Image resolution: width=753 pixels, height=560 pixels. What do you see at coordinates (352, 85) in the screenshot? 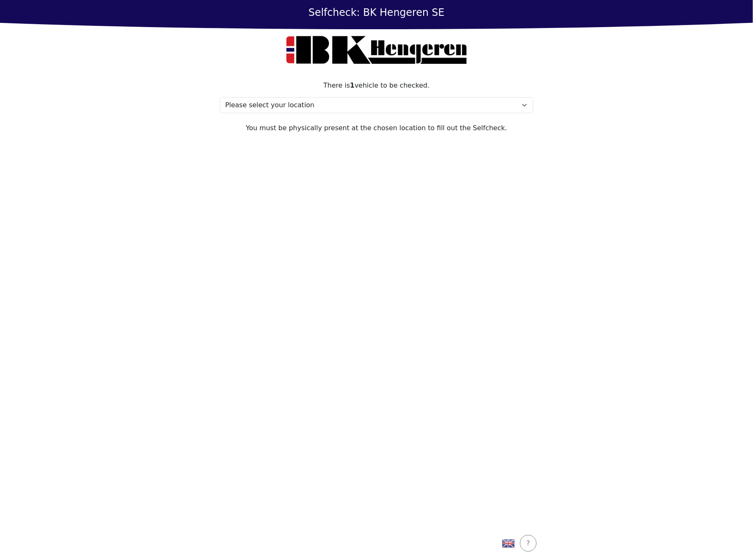
I see `strong: 1` at bounding box center [352, 85].